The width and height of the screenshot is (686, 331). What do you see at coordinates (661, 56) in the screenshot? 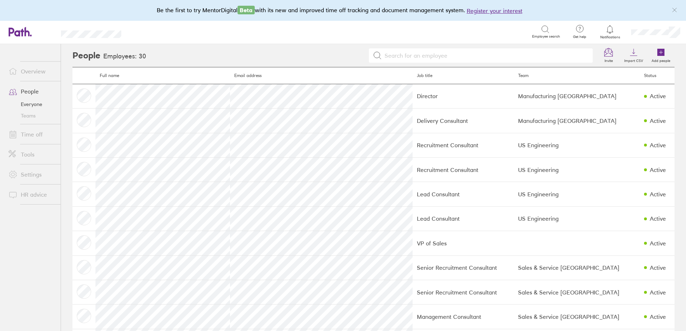
I see `a: Add people` at bounding box center [661, 56].